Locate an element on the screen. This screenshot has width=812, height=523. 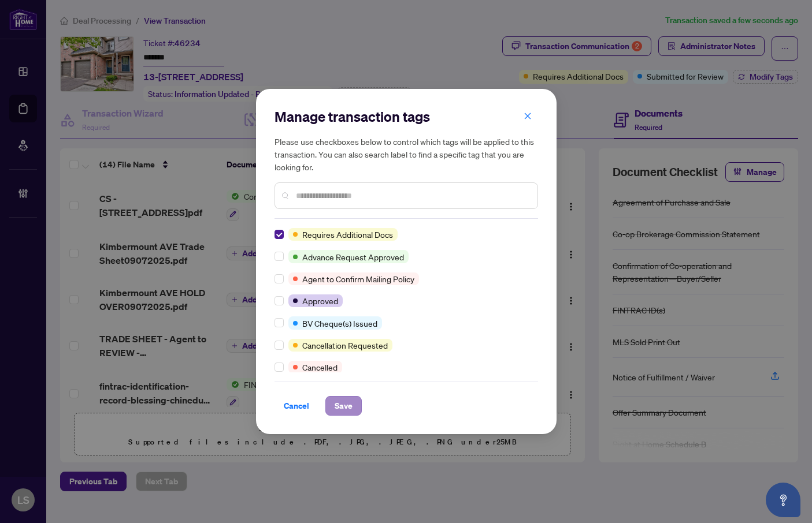
span: close is located at coordinates (528, 116).